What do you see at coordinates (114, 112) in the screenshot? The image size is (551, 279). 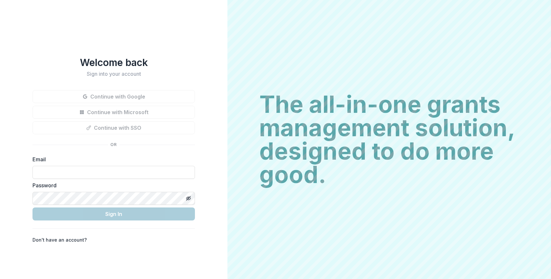 I see `button: Continue with Microsoft` at bounding box center [114, 112].